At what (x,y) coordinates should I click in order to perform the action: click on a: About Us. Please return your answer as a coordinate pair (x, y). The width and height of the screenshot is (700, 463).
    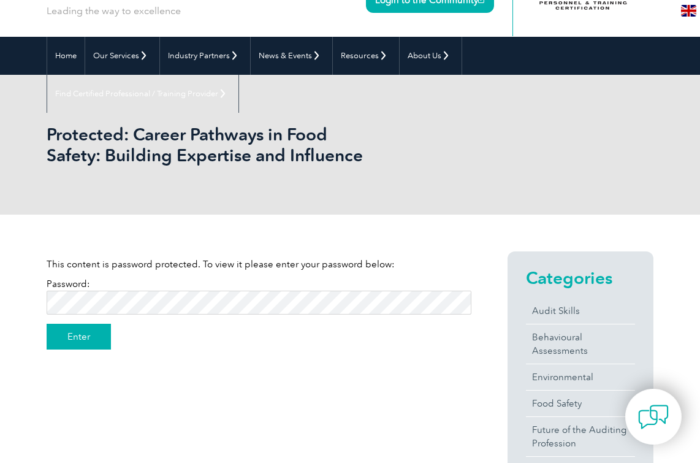
    Looking at the image, I should click on (430, 56).